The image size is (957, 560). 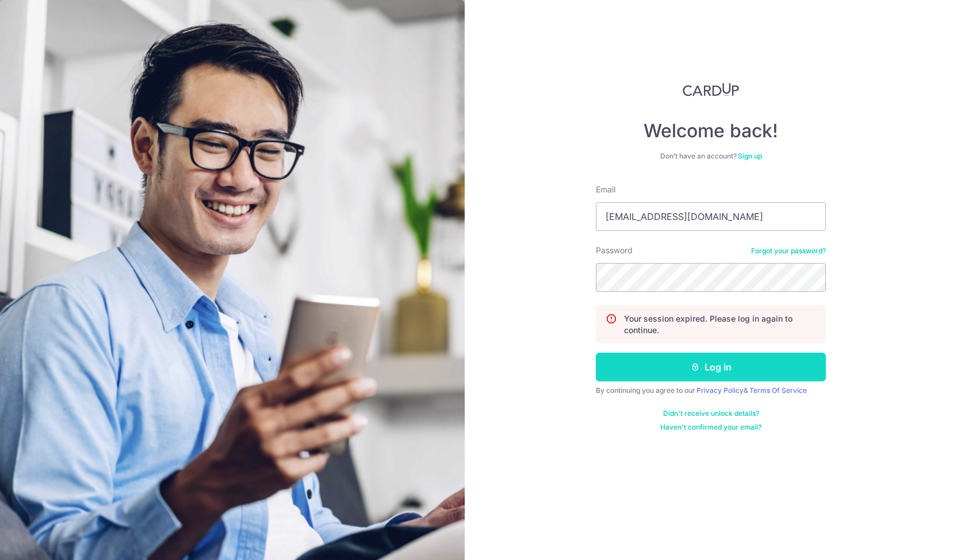 I want to click on button: Log in, so click(x=711, y=367).